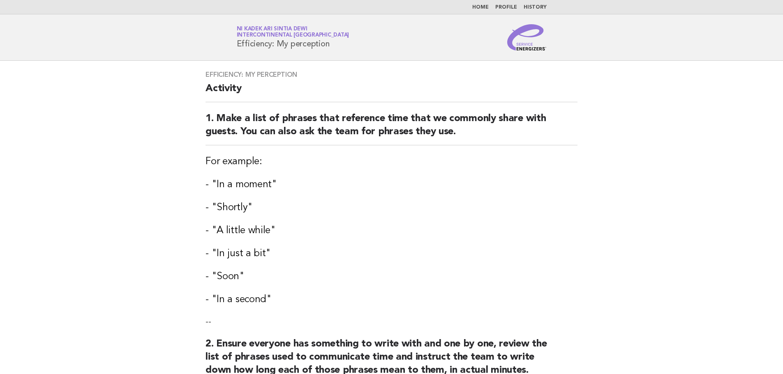  Describe the element at coordinates (480, 7) in the screenshot. I see `a: Home` at that location.